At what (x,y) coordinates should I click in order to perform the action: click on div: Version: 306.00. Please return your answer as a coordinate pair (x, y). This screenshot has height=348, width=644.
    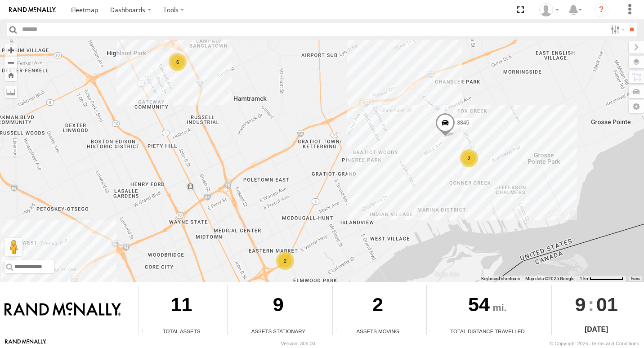
    Looking at the image, I should click on (298, 344).